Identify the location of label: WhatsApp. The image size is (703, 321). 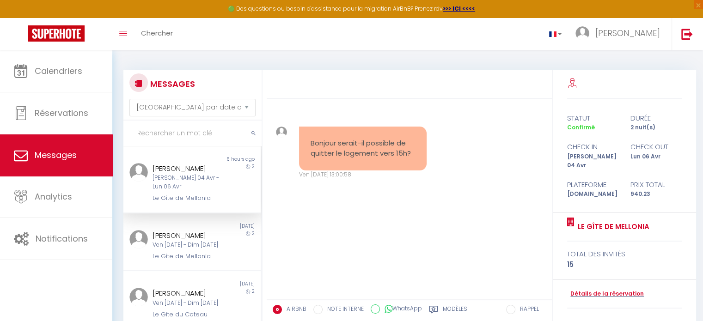
(401, 310).